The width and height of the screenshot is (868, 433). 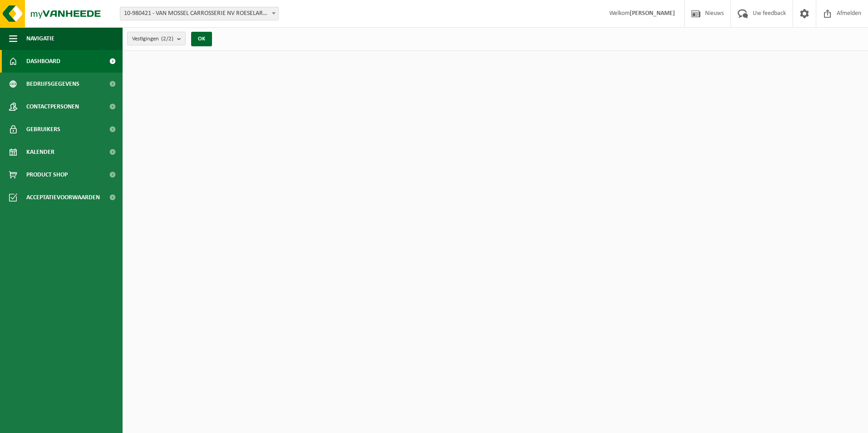 I want to click on button: OK, so click(x=202, y=39).